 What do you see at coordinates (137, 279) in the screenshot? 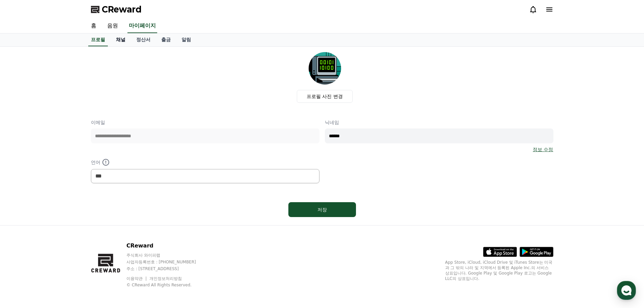
I see `a: 이용약관` at bounding box center [137, 279].